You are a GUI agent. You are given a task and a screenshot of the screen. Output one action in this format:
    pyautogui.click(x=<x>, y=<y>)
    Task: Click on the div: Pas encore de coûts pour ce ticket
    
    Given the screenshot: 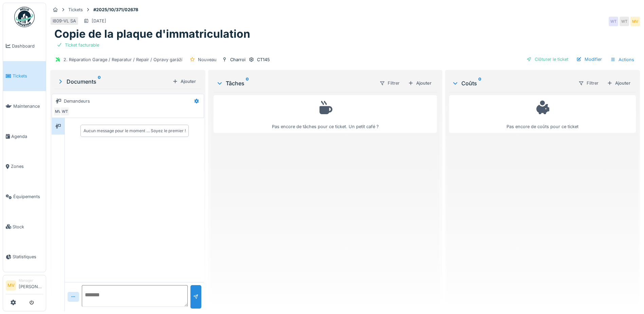 What is the action you would take?
    pyautogui.click(x=542, y=114)
    